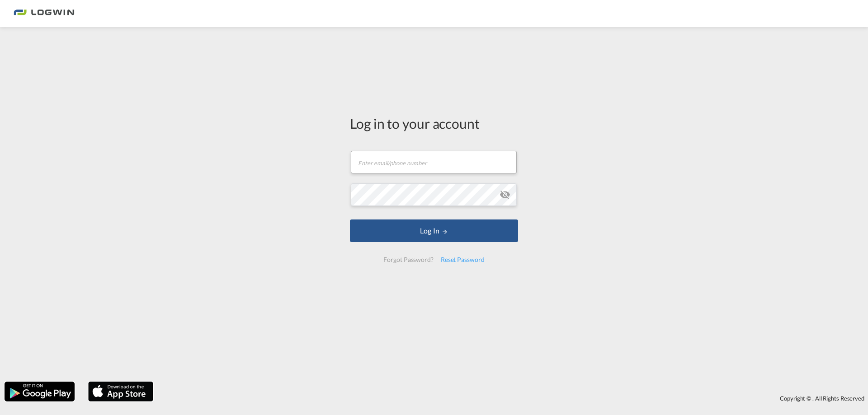 The image size is (868, 415). Describe the element at coordinates (409, 260) in the screenshot. I see `div: Forgot Password?` at that location.